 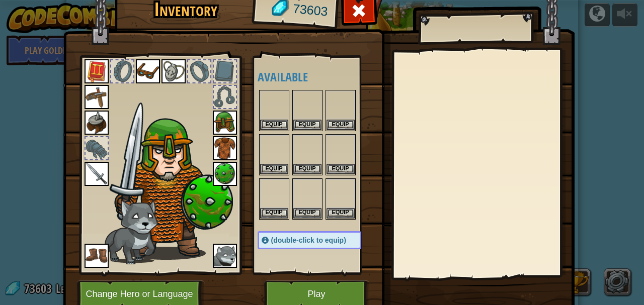 What do you see at coordinates (309, 240) in the screenshot?
I see `span: (double-click to equip)` at bounding box center [309, 240].